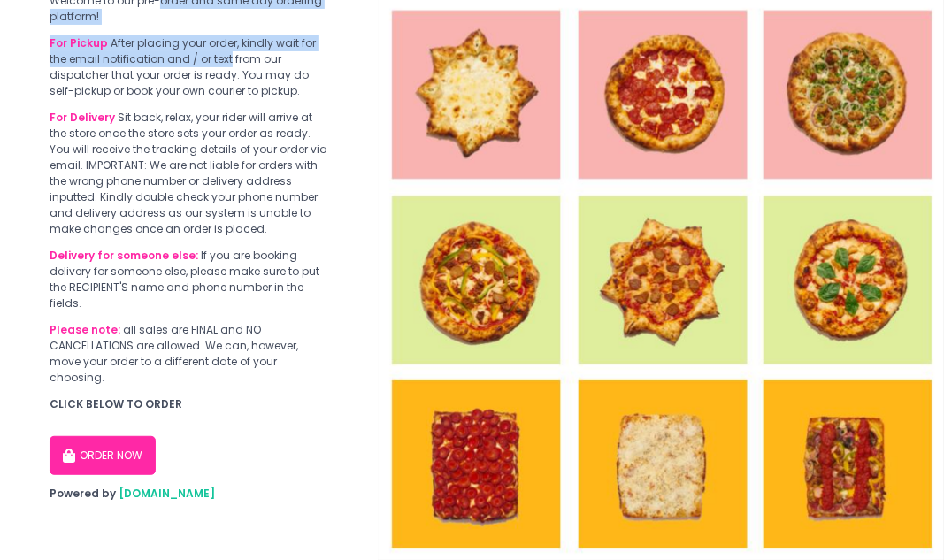 The height and width of the screenshot is (560, 944). I want to click on div: After placing your order, kindly wait for the email notification and / or text from our dispatche..., so click(189, 67).